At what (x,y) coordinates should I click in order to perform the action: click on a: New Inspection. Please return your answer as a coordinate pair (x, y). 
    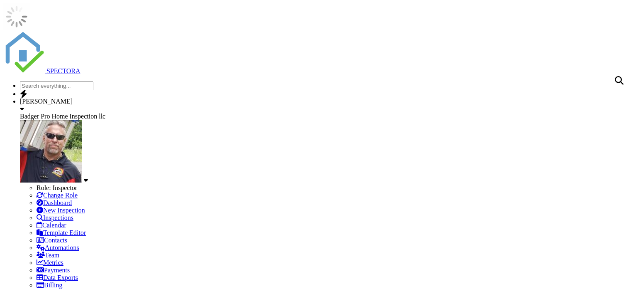
    Looking at the image, I should click on (61, 210).